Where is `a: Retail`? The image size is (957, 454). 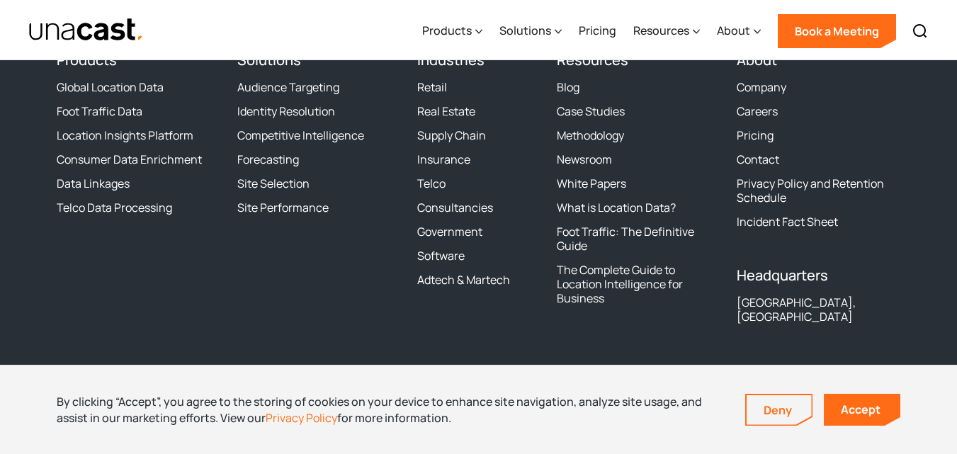 a: Retail is located at coordinates (432, 87).